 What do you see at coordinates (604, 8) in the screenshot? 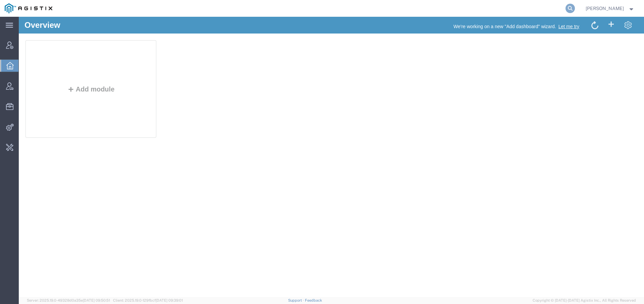
I see `span: Abbie Wilkiemeyer` at bounding box center [604, 8].